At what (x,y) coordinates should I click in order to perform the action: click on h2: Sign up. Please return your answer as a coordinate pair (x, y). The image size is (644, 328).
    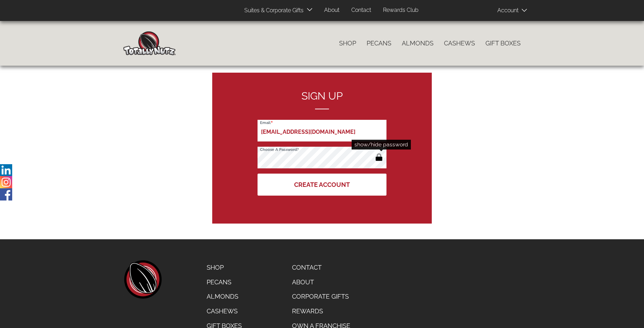
    Looking at the image, I should click on (322, 100).